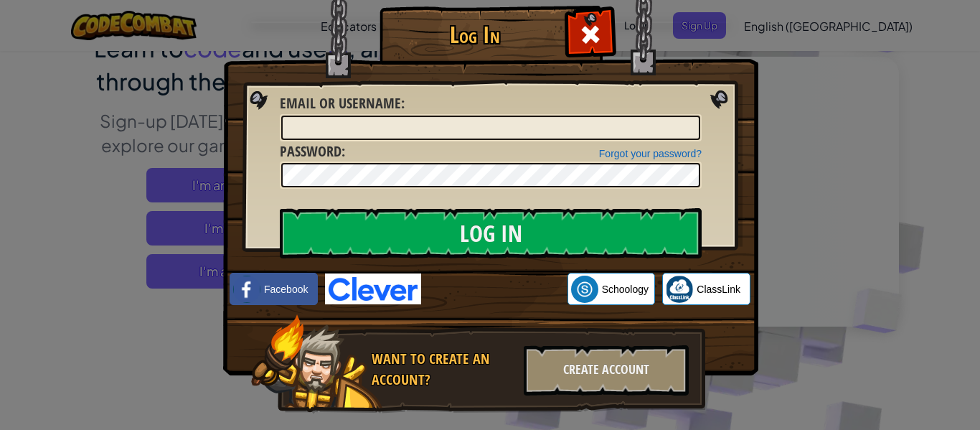  I want to click on span: ClassLink, so click(718, 290).